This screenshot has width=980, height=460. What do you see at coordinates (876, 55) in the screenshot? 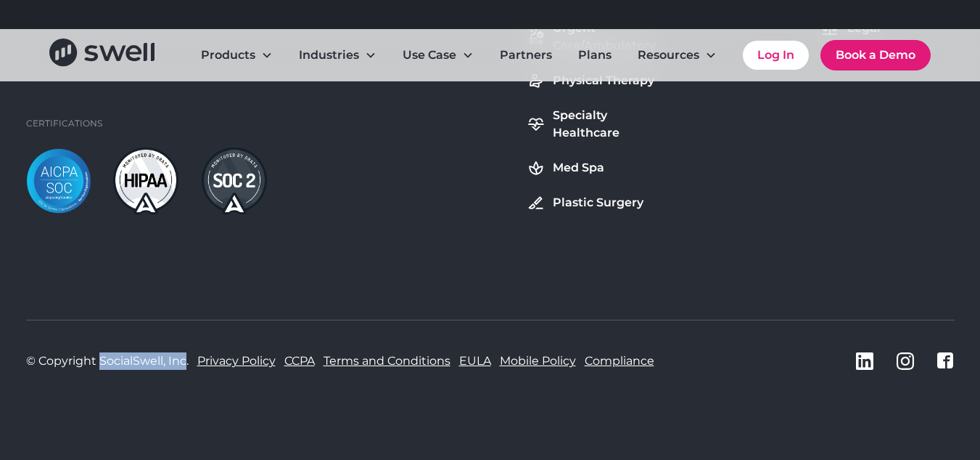
I see `a: Book a Demo` at bounding box center [876, 55].